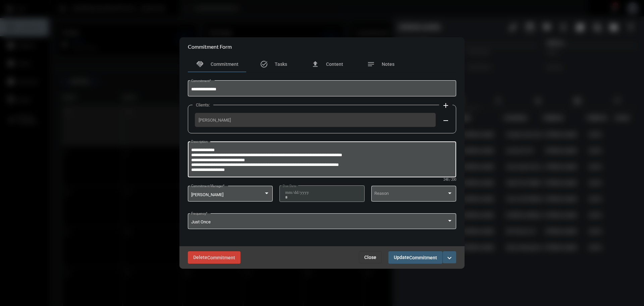  I want to click on mat-hint: 248 / 200, so click(450, 180).